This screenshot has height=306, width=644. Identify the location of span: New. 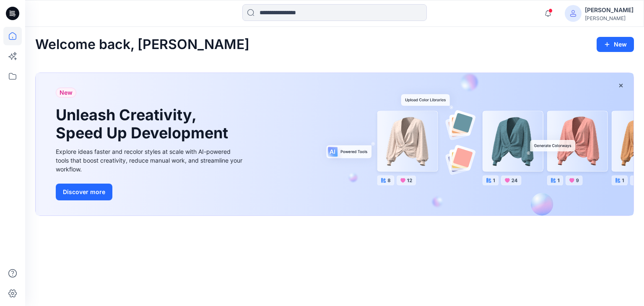
(66, 93).